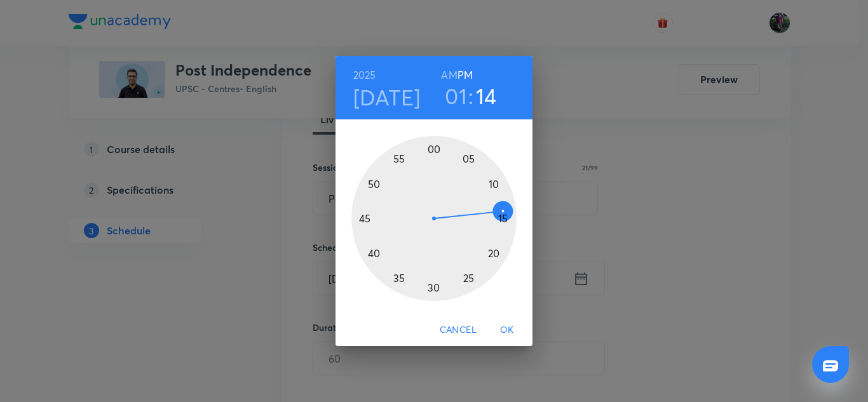 This screenshot has width=868, height=402. I want to click on button: 01, so click(456, 96).